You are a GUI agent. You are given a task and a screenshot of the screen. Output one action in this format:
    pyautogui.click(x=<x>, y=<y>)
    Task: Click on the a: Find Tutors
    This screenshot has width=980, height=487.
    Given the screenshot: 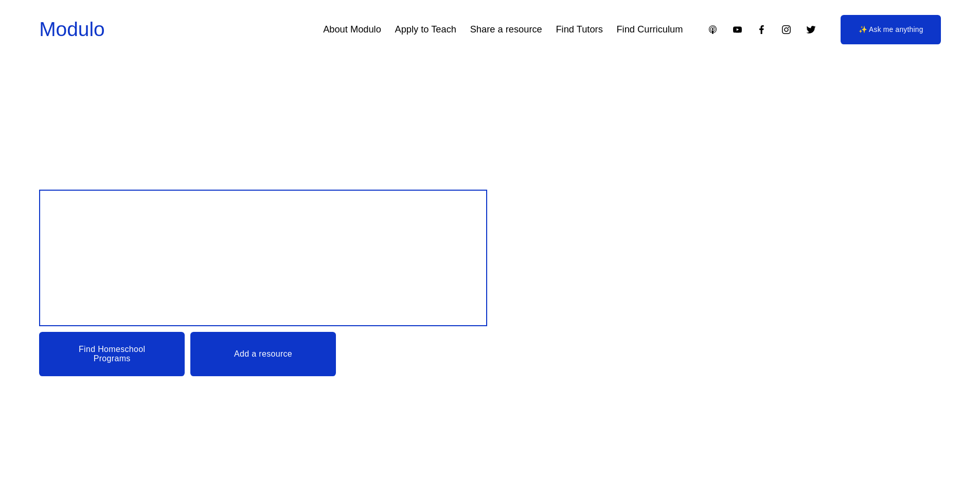 What is the action you would take?
    pyautogui.click(x=579, y=30)
    